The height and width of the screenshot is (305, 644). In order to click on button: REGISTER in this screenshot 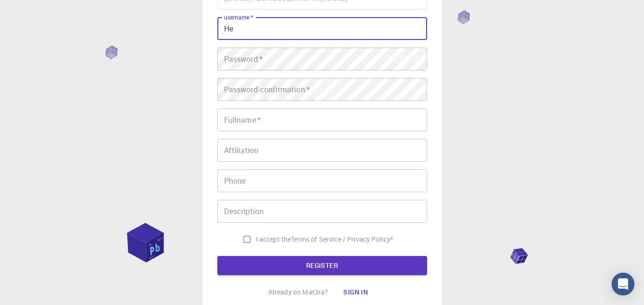, I will do `click(322, 266)`.